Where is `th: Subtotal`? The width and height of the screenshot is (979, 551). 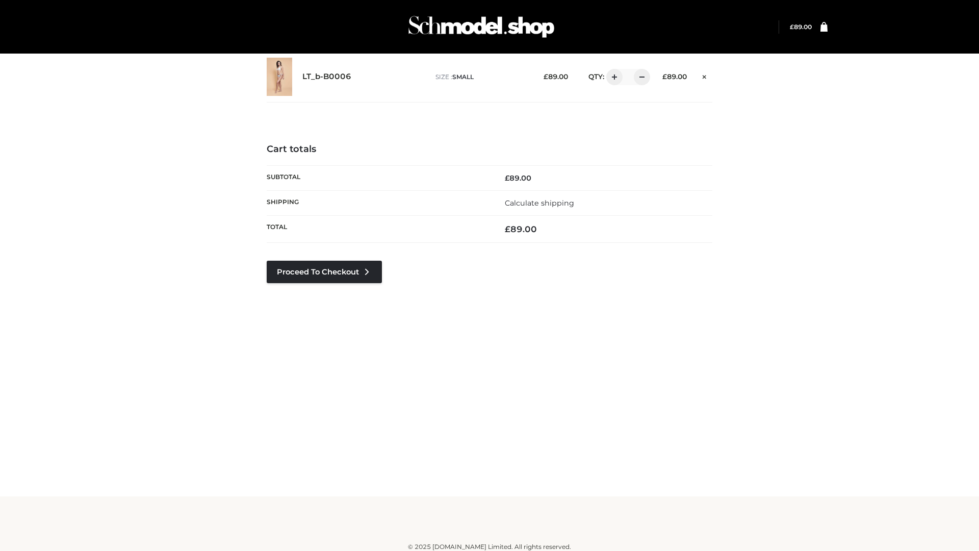
th: Subtotal is located at coordinates (378, 177).